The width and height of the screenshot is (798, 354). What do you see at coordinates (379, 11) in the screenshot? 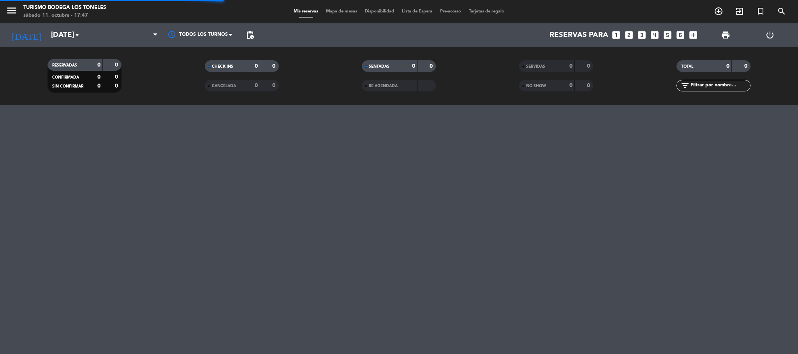
I see `span: Disponibilidad` at bounding box center [379, 11].